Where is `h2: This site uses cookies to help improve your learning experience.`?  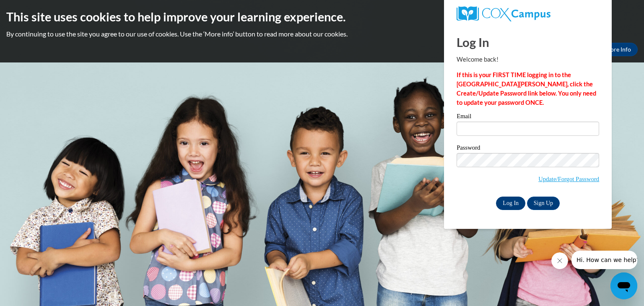 h2: This site uses cookies to help improve your learning experience. is located at coordinates (322, 17).